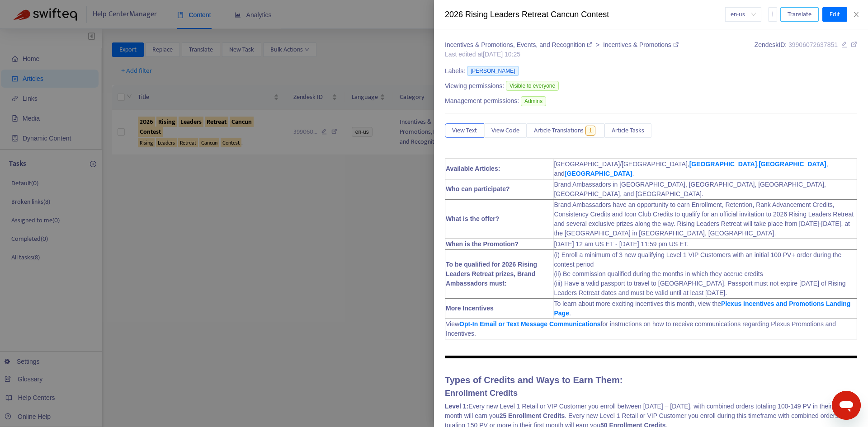  What do you see at coordinates (454, 71) in the screenshot?
I see `span: Labels:` at bounding box center [454, 71].